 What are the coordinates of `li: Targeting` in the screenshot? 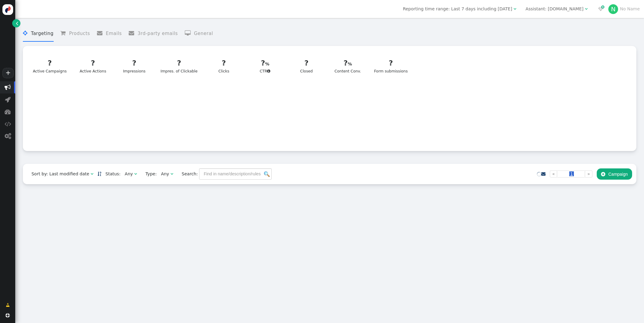 It's located at (38, 34).